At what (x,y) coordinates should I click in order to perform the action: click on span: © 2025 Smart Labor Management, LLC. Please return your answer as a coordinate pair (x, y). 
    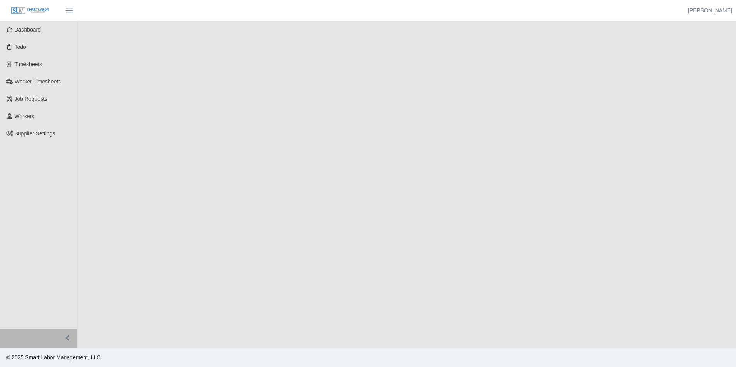
    Looking at the image, I should click on (53, 357).